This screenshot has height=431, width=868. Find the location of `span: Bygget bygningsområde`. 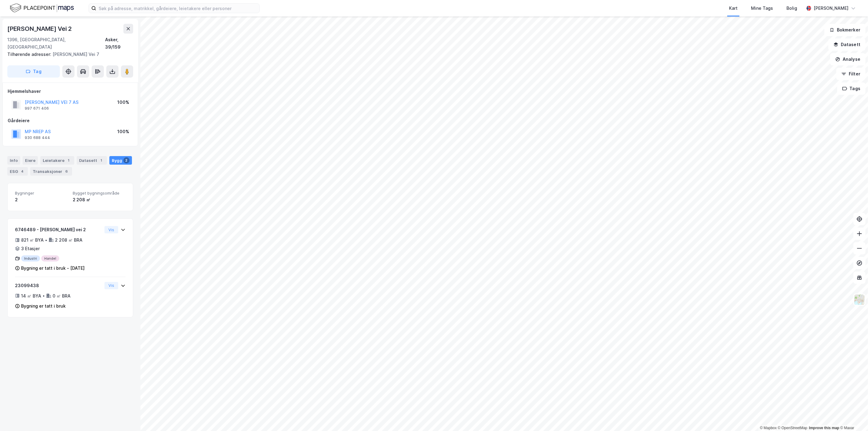

span: Bygget bygningsområde is located at coordinates (99, 193).